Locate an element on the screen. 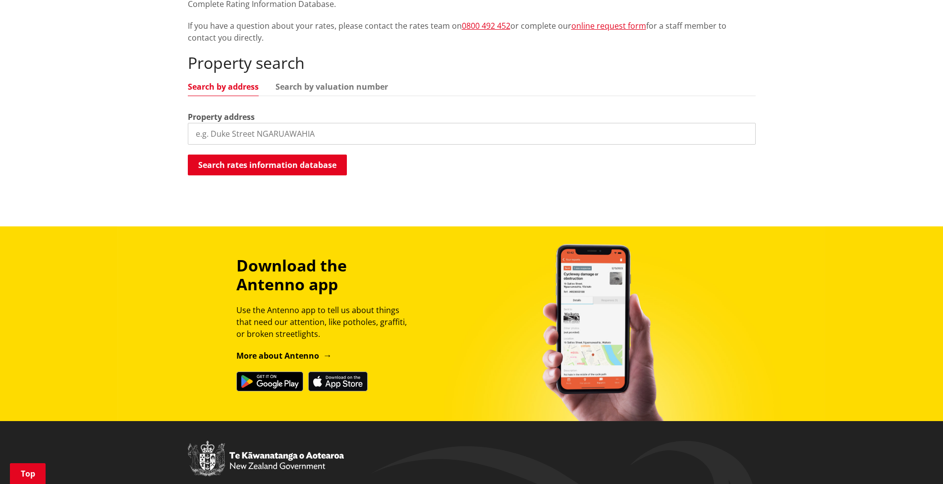 The width and height of the screenshot is (943, 484). a: 0800 492 452 is located at coordinates (486, 26).